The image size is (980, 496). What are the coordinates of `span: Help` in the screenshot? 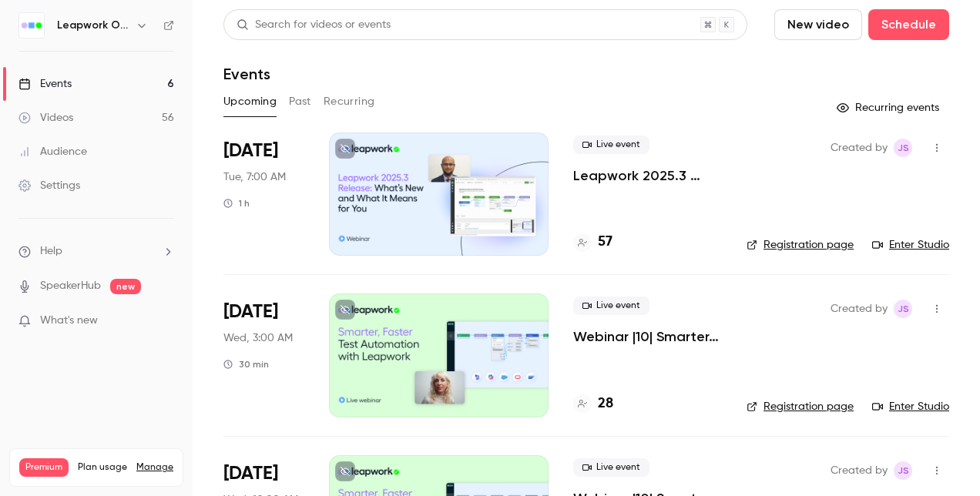 It's located at (51, 251).